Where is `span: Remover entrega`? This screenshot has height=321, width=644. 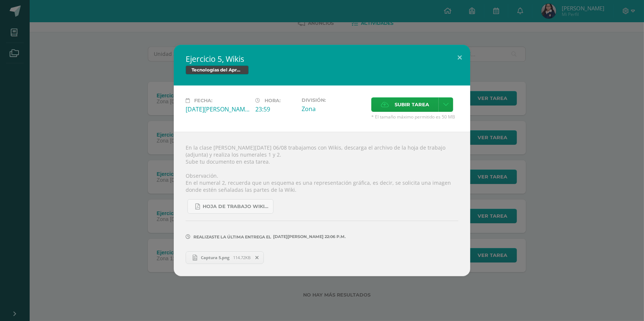 span: Remover entrega is located at coordinates (257, 258).